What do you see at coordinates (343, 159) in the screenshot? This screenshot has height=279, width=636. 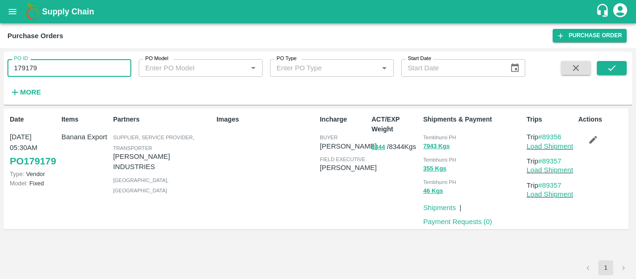 I see `span: field executive` at bounding box center [343, 159].